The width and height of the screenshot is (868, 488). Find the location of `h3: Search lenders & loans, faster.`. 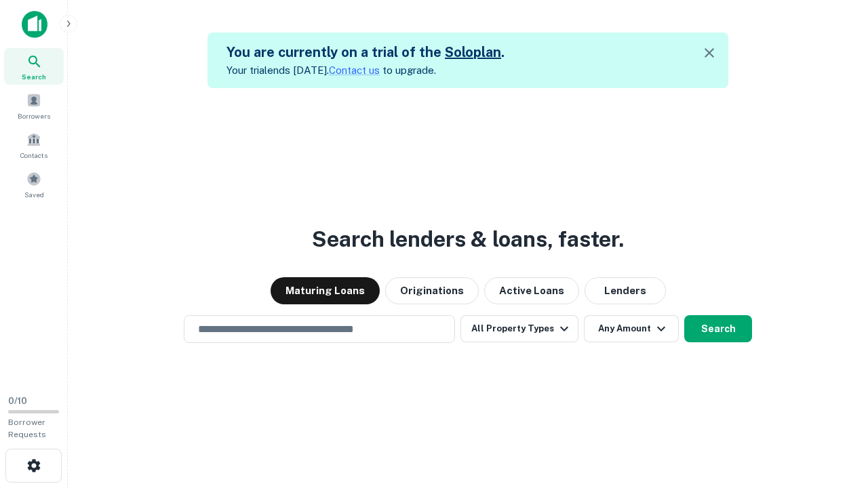

h3: Search lenders & loans, faster. is located at coordinates (468, 239).